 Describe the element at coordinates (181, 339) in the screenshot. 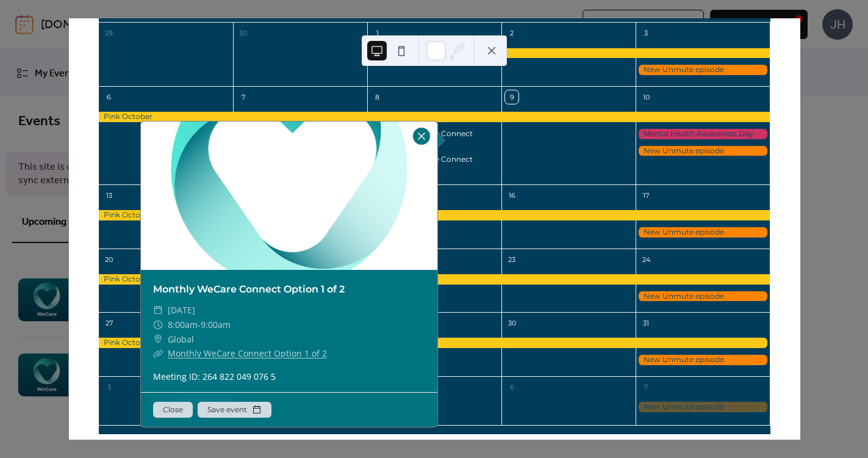

I see `span: Global` at that location.